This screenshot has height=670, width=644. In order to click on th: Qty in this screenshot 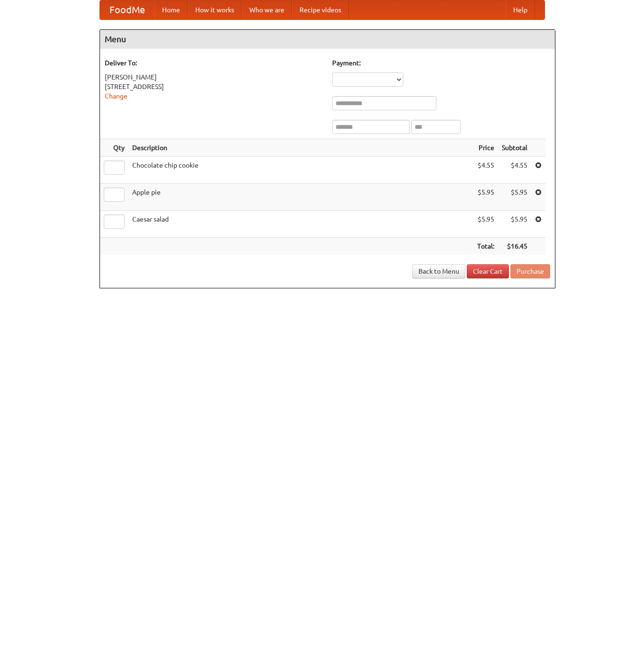, I will do `click(114, 148)`.